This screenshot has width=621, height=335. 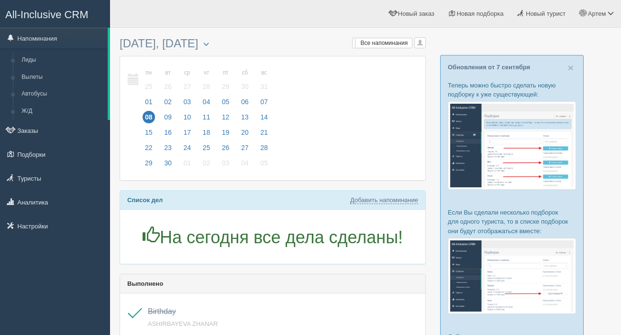 What do you see at coordinates (263, 80) in the screenshot?
I see `a: вс 31` at bounding box center [263, 80].